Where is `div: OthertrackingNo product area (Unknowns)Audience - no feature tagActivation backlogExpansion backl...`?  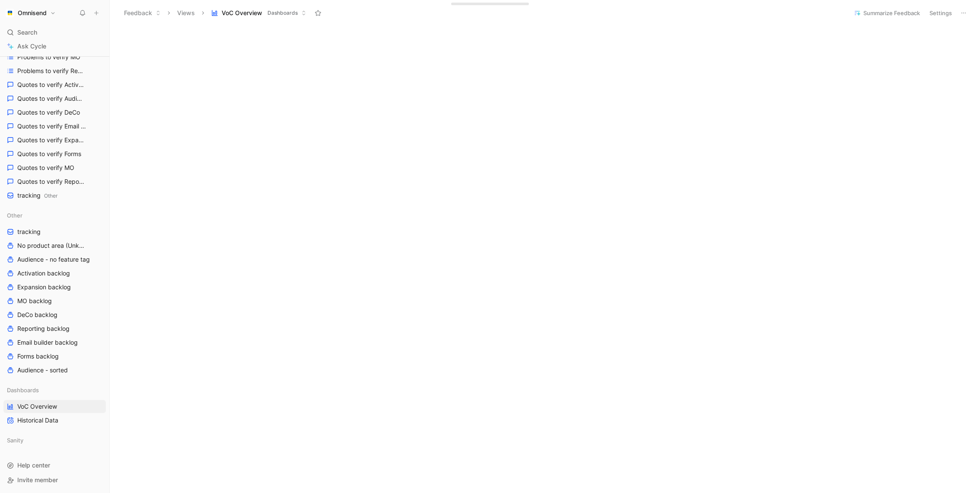 div: OthertrackingNo product area (Unknowns)Audience - no feature tagActivation backlogExpansion backl... is located at coordinates (55, 293).